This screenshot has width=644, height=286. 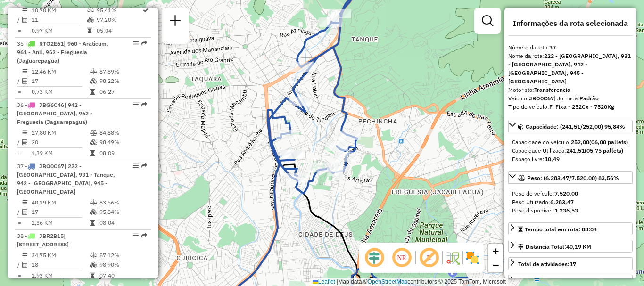 I want to click on td: 1,93 KM, so click(x=60, y=275).